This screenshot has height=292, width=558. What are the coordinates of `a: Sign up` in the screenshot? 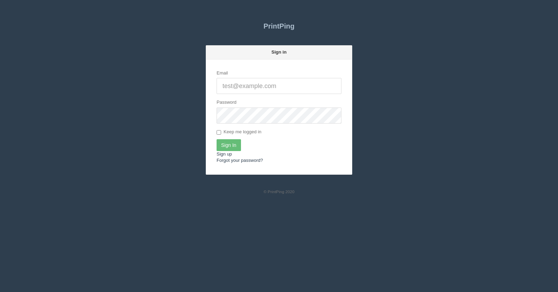 It's located at (224, 154).